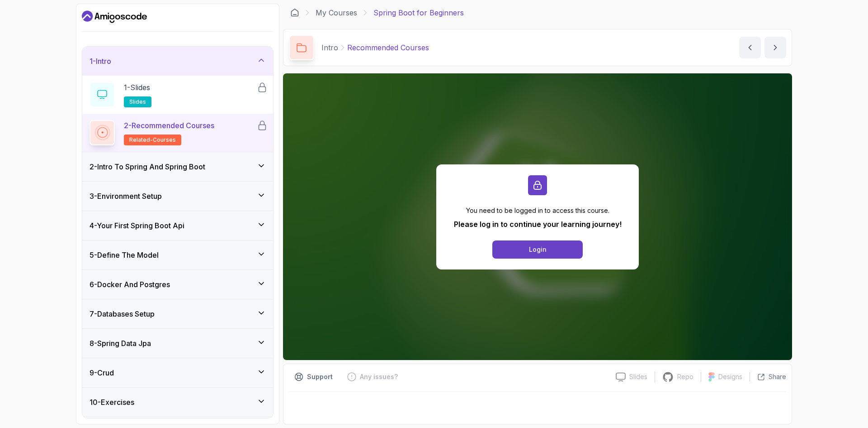 This screenshot has height=428, width=868. Describe the element at coordinates (178, 285) in the screenshot. I see `button: 6-Docker And Postgres` at that location.